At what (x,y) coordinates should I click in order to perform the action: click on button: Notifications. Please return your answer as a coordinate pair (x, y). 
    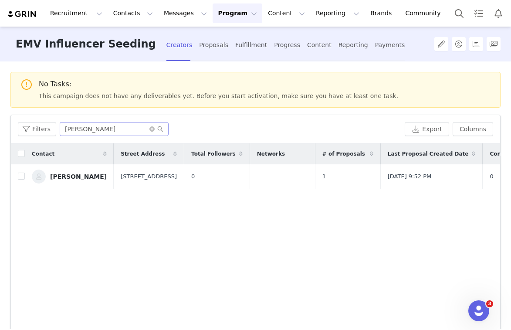
    Looking at the image, I should click on (498, 13).